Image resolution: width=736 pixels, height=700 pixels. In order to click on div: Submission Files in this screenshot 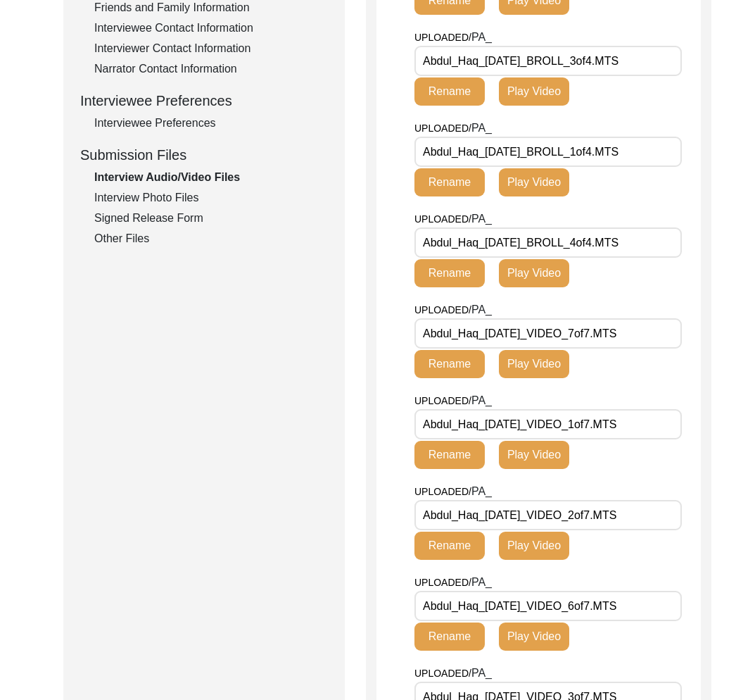, I will do `click(204, 155)`.